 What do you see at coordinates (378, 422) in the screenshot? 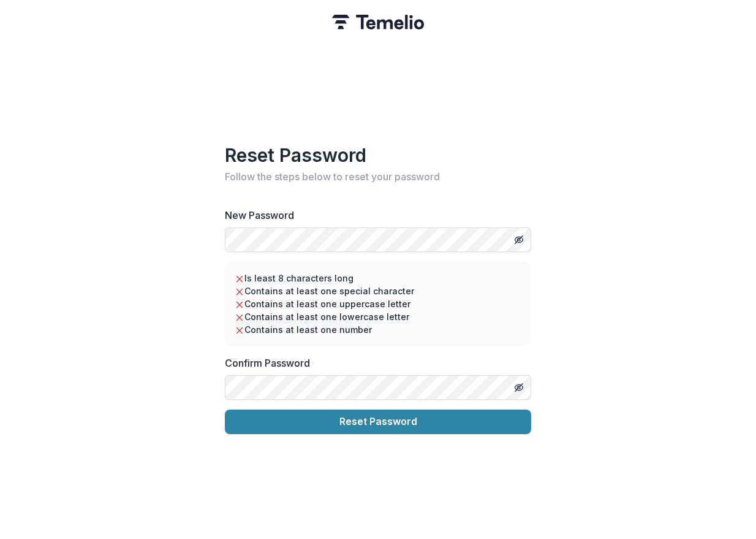
I see `button: Reset Password` at bounding box center [378, 422].